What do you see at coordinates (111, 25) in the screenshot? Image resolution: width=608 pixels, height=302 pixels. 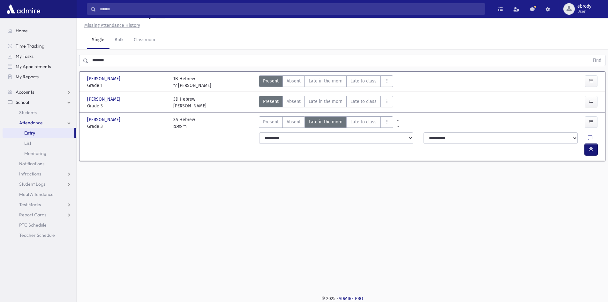 I see `a: Missing Attendance History` at bounding box center [111, 25].